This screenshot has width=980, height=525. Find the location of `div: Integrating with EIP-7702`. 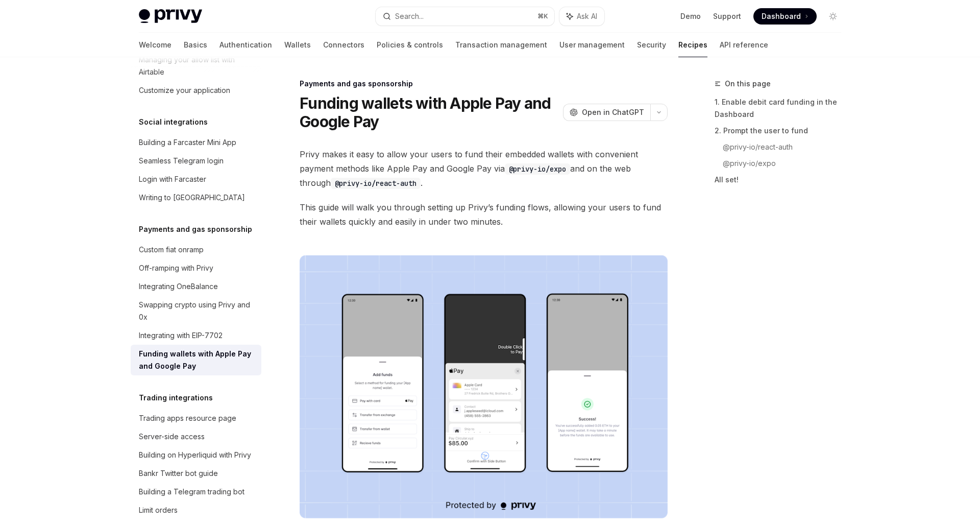

div: Integrating with EIP-7702 is located at coordinates (181, 335).